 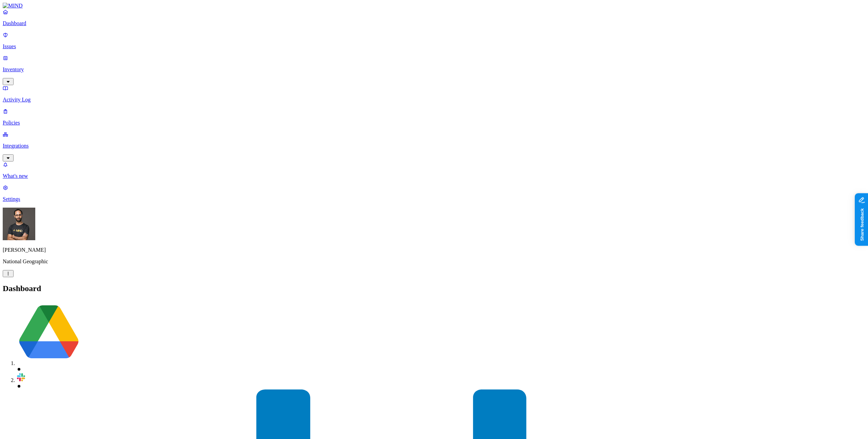 I want to click on p: Inventory, so click(x=434, y=69).